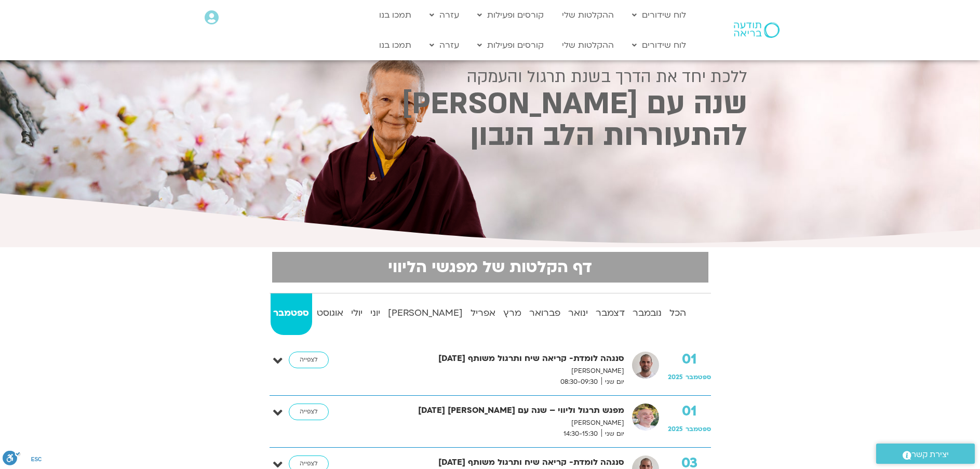 The width and height of the screenshot is (980, 469). What do you see at coordinates (483, 313) in the screenshot?
I see `strong: אפריל` at bounding box center [483, 313].